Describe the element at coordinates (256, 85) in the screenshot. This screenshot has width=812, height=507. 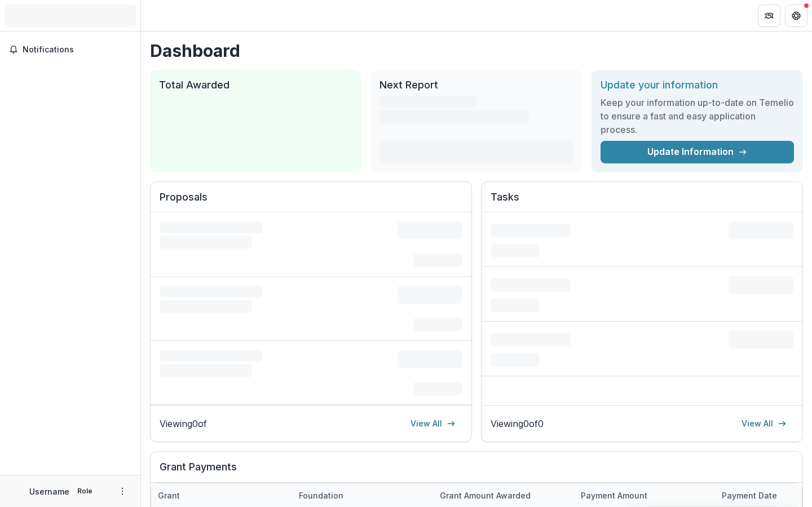
I see `h2: Total Awarded` at that location.